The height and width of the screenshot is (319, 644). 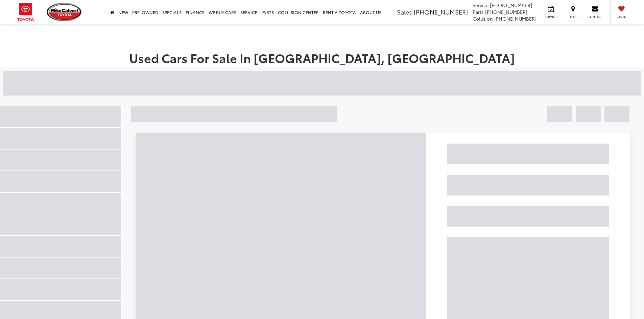 I want to click on img: Mike Calvert Toyota, so click(x=64, y=12).